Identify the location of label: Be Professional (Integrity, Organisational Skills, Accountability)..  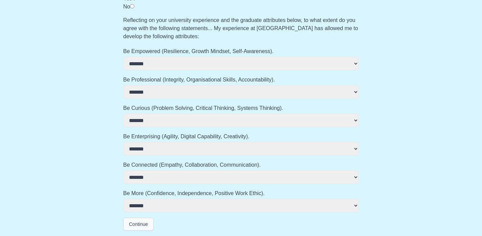
(241, 80).